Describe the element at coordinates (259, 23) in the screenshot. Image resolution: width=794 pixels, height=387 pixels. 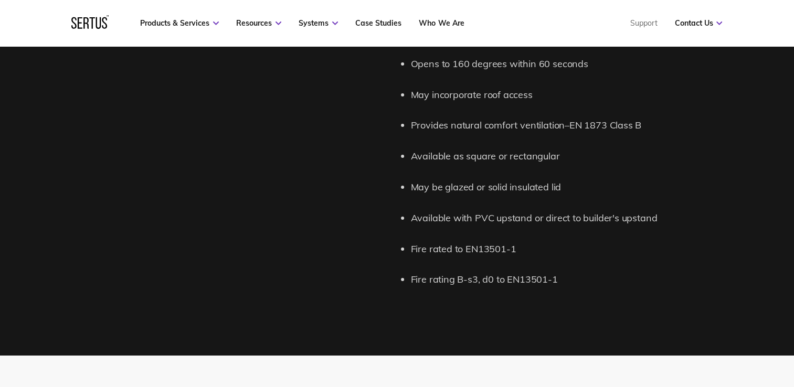
I see `a: Resources` at that location.